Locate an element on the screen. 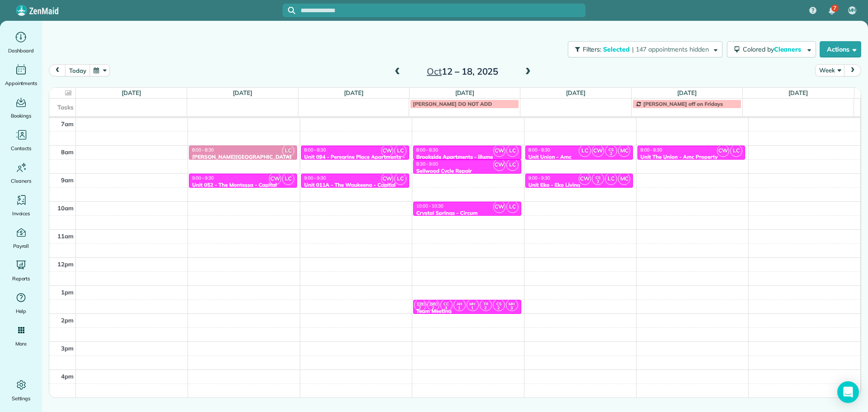 The width and height of the screenshot is (868, 412). a: Help is located at coordinates (21, 303).